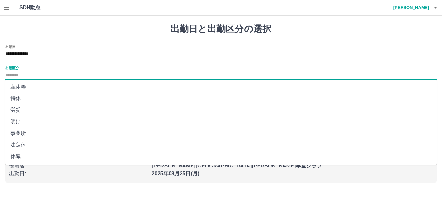 The image size is (442, 212). Describe the element at coordinates (221, 29) in the screenshot. I see `h1: 出勤日と出勤区分の選択` at that location.